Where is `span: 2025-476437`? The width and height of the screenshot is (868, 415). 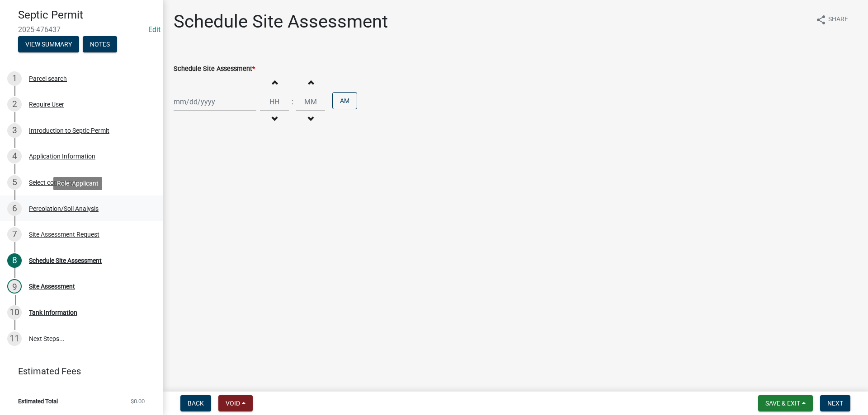
span: 2025-476437 is located at coordinates (82, 29).